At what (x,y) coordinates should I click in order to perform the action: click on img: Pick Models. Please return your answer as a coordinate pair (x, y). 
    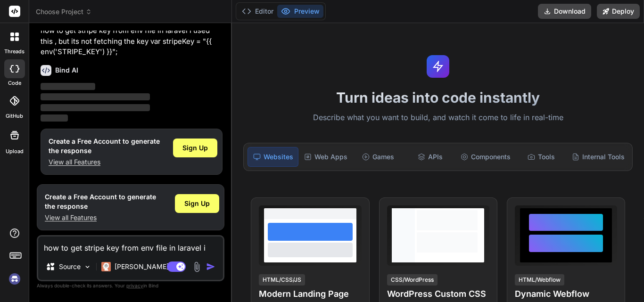
    Looking at the image, I should click on (87, 267).